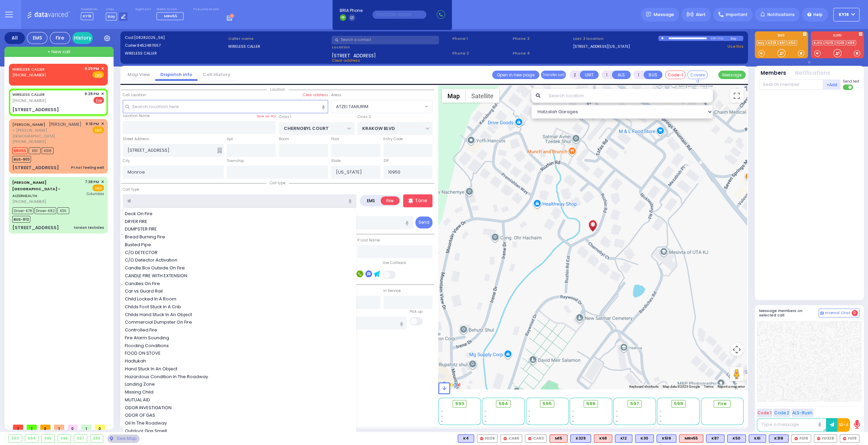 Image resolution: width=868 pixels, height=445 pixels. Describe the element at coordinates (772, 73) in the screenshot. I see `button: Members` at that location.